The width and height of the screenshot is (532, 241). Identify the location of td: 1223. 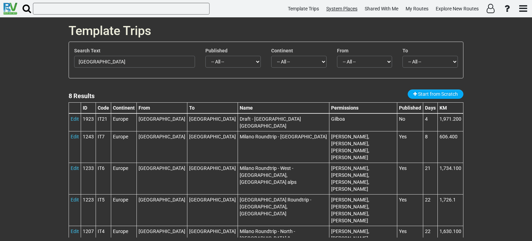
(88, 210).